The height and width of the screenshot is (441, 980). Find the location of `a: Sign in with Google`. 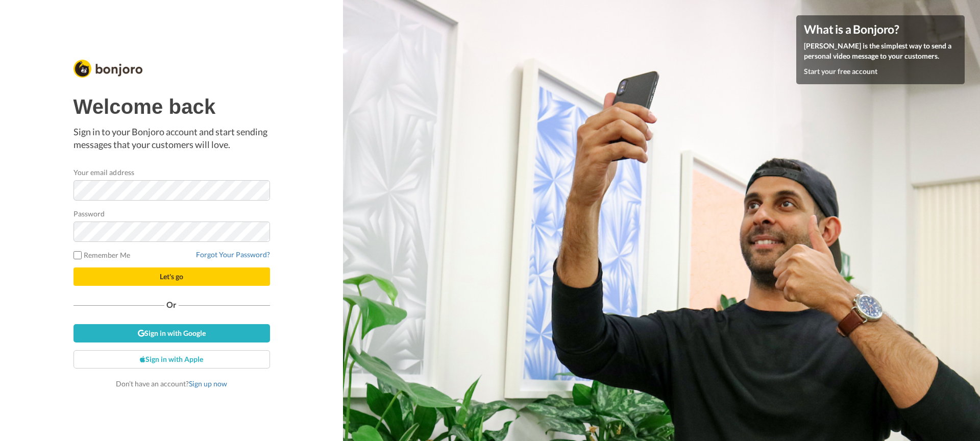

a: Sign in with Google is located at coordinates (172, 333).